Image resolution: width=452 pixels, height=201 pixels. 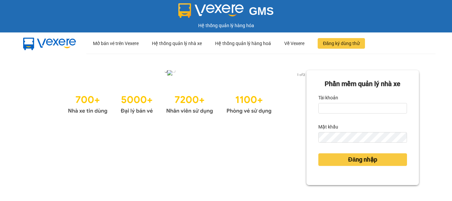 What do you see at coordinates (328, 127) in the screenshot?
I see `label: Mật khẩu` at bounding box center [328, 127].